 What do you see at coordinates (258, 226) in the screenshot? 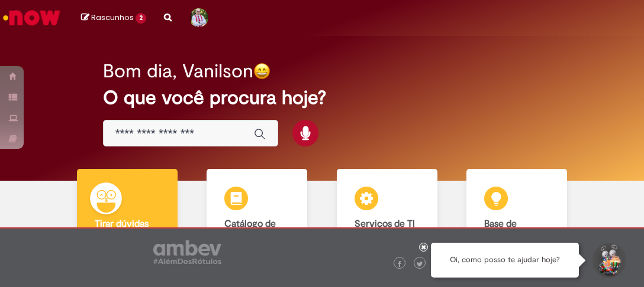
I see `a: Catálogo de Ofertas Abra uma solicitação` at bounding box center [258, 226].